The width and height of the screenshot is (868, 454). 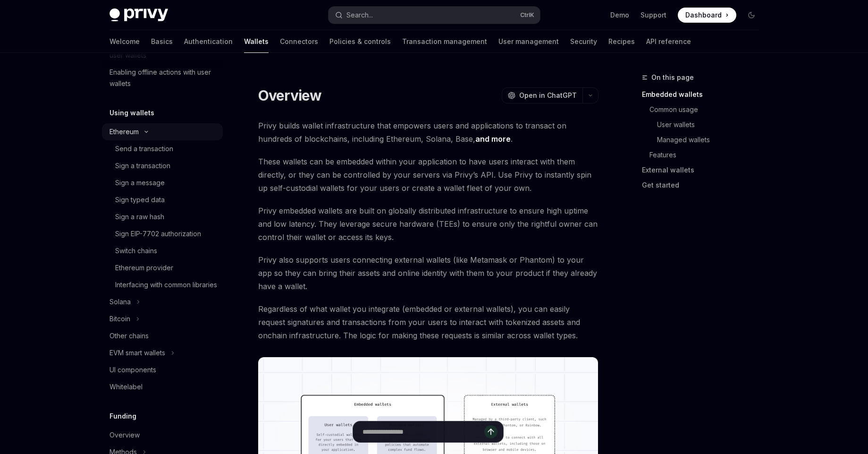 I want to click on a: Dashboard, so click(x=707, y=15).